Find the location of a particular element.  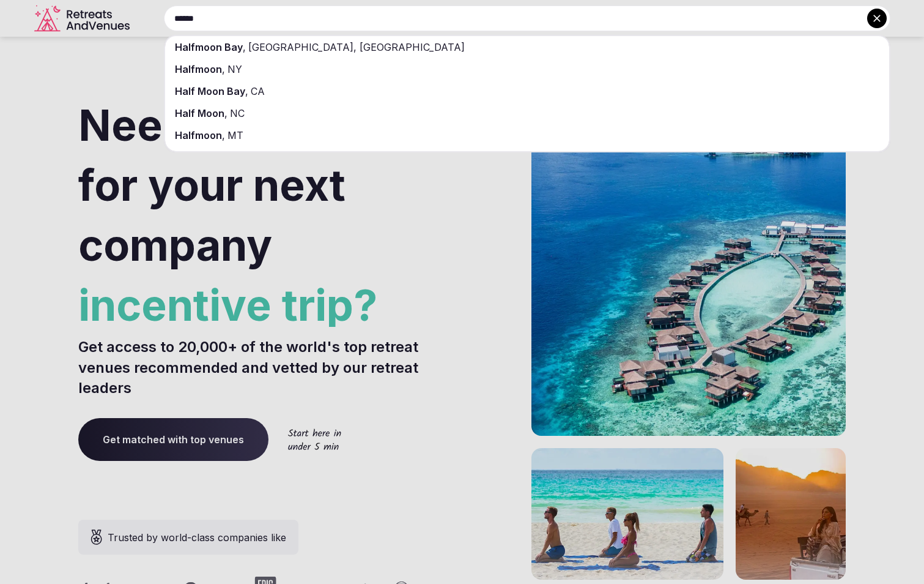

span: CA is located at coordinates (256, 92).